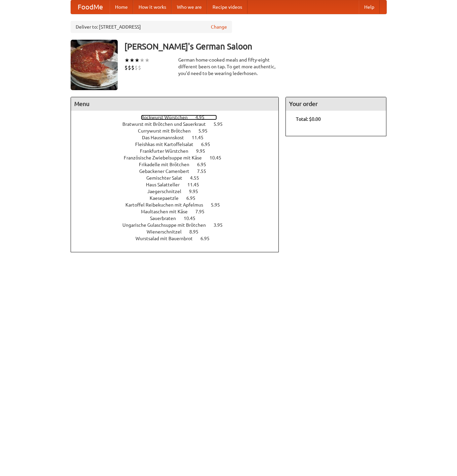 The image size is (457, 476). I want to click on a: Sauerbraten 10.45, so click(179, 218).